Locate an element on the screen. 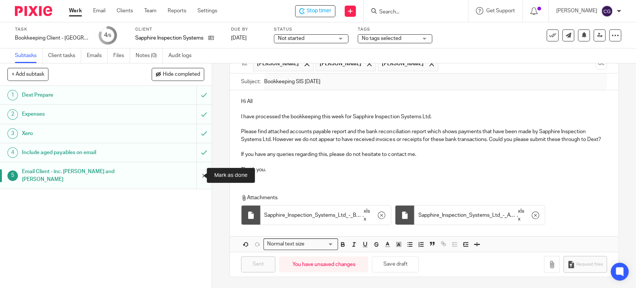  div: Sapphire Inspection Systems Ltd - Bookkeeping Client - Sapphire - Tuesday is located at coordinates (315, 11).